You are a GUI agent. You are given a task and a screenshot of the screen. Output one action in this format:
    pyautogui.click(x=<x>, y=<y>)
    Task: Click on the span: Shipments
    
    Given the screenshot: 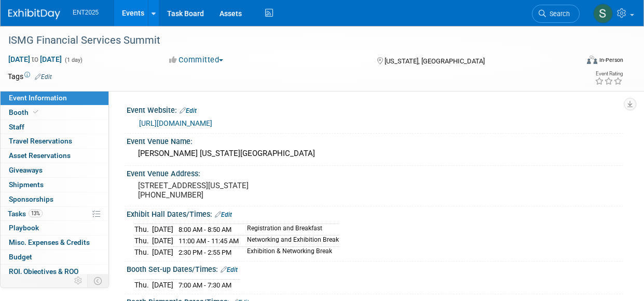 What is the action you would take?
    pyautogui.click(x=26, y=185)
    